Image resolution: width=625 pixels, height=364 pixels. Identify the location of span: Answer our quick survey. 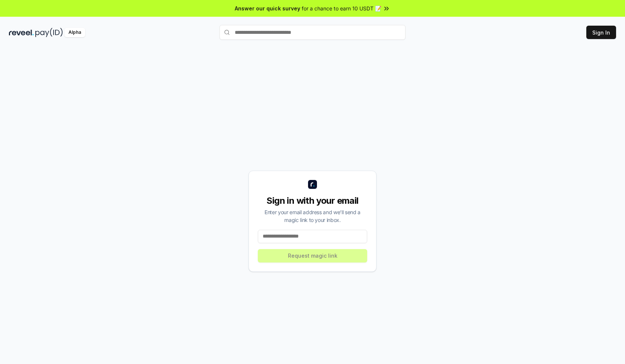
(268, 8).